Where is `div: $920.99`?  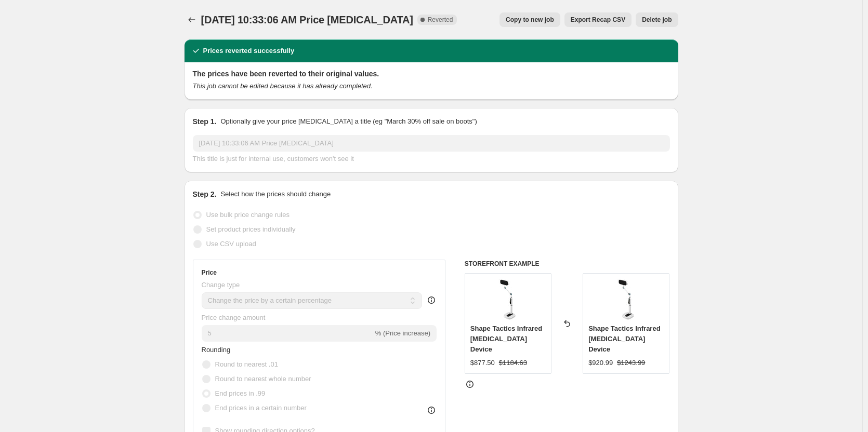
div: $920.99 is located at coordinates (600, 363).